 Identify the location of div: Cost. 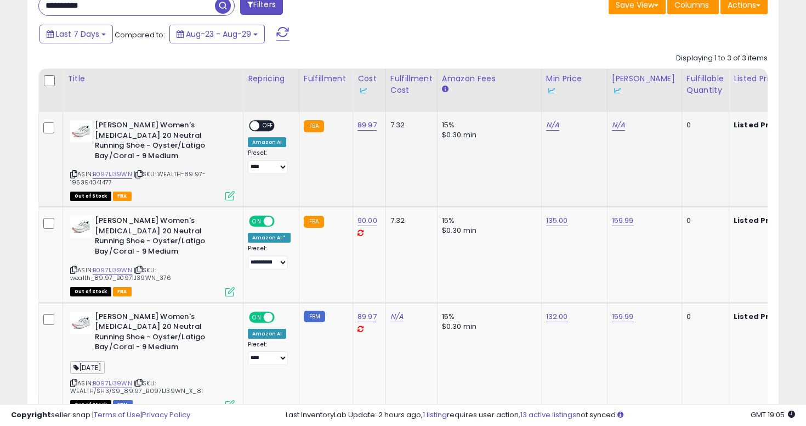
(369, 84).